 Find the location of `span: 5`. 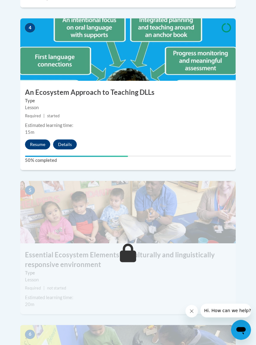

span: 5 is located at coordinates (30, 191).